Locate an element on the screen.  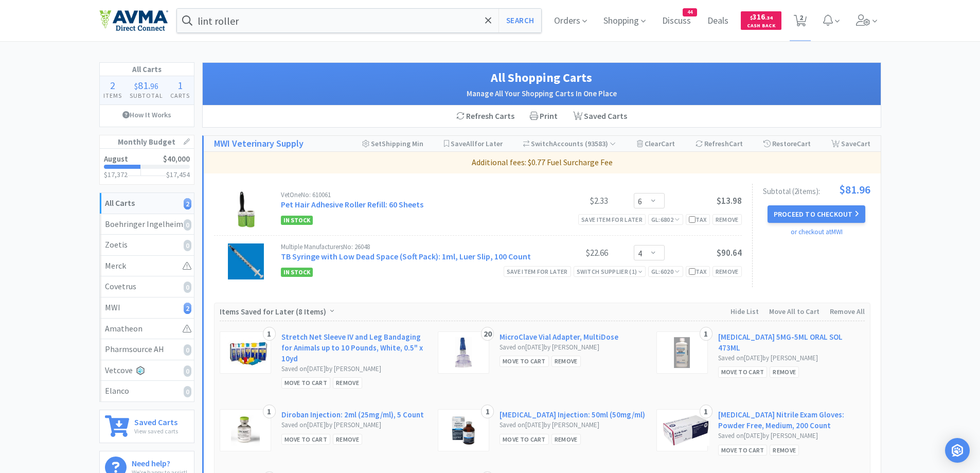
div: $2.33 is located at coordinates (569, 201).